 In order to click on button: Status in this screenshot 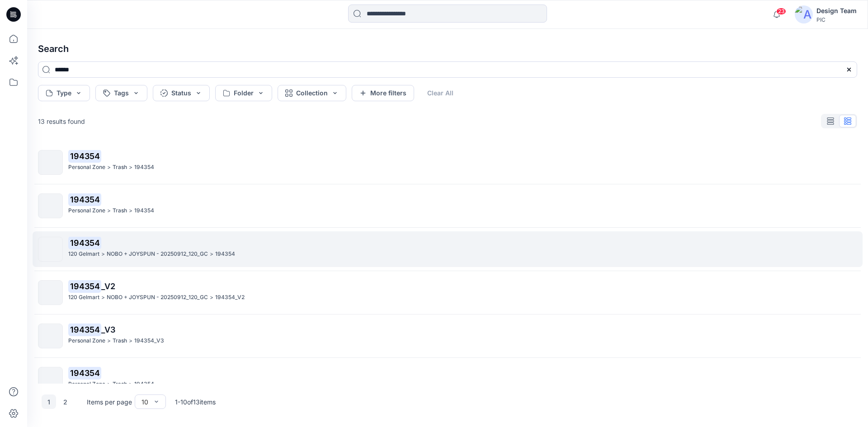, I will do `click(181, 93)`.